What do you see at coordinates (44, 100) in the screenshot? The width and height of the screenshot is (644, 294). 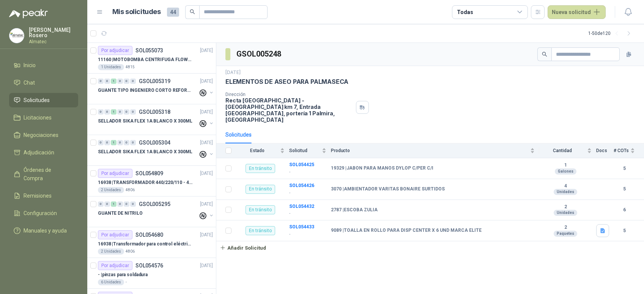 I see `a: Solicitudes` at bounding box center [44, 100].